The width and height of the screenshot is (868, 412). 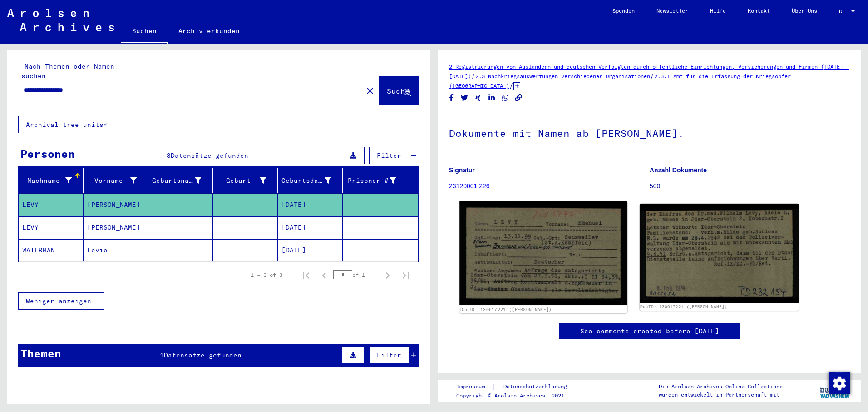 I want to click on div: 1 – 3 of 3, so click(x=267, y=275).